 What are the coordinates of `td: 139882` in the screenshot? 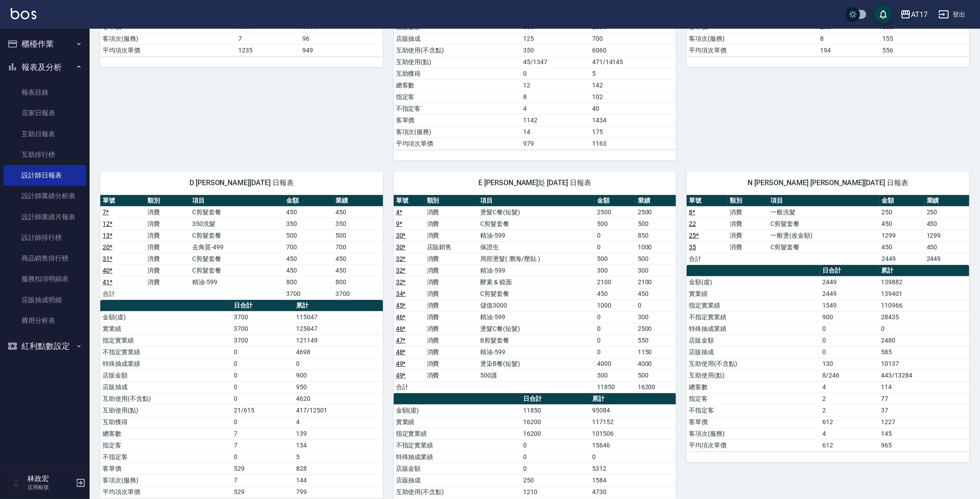 It's located at (924, 282).